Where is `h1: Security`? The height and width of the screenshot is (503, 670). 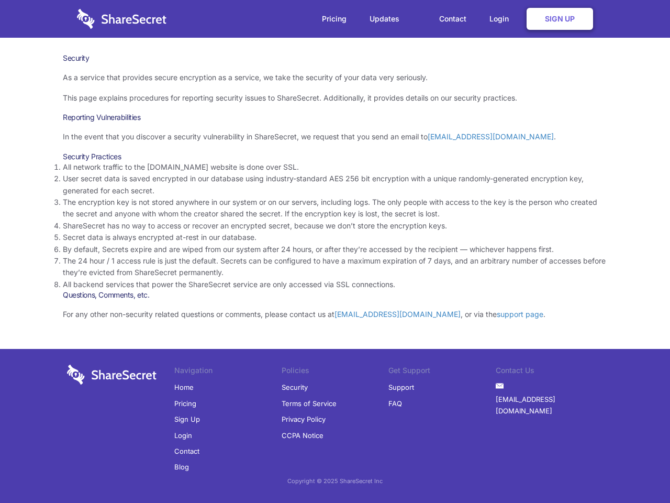 h1: Security is located at coordinates (335, 58).